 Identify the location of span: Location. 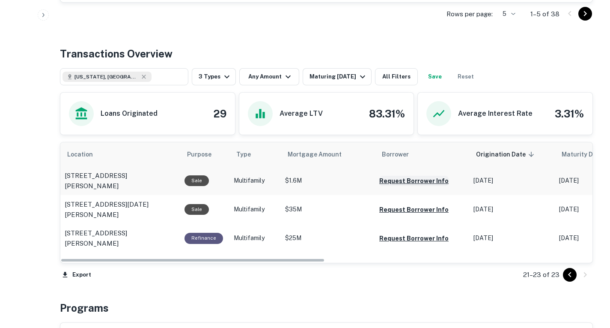
(86, 154).